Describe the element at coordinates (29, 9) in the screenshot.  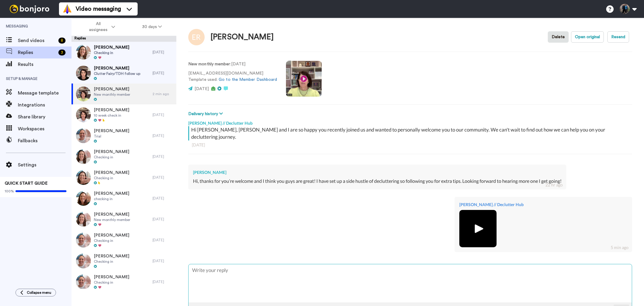
I see `img: bj-logo-header-white.svg` at that location.